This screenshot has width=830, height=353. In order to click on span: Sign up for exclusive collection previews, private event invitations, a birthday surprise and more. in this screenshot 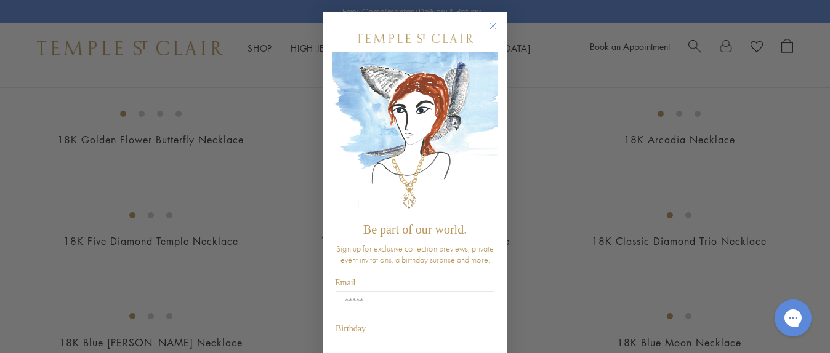, I will do `click(415, 254)`.